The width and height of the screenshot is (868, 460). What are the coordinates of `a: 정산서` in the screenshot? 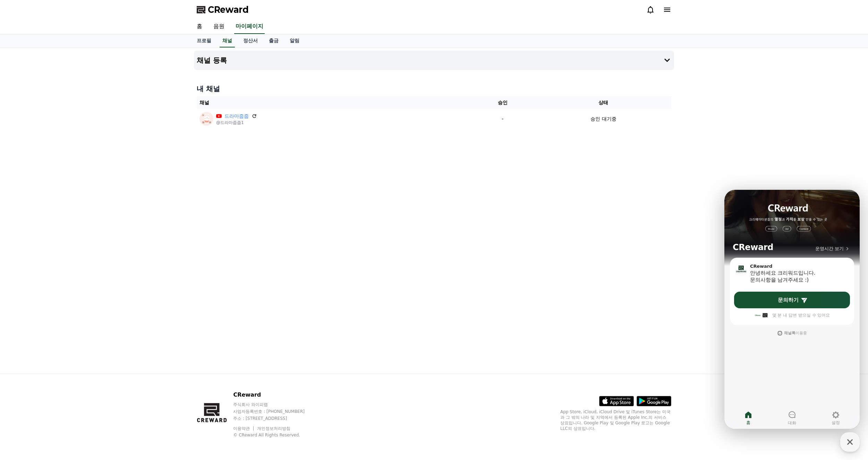 It's located at (251, 41).